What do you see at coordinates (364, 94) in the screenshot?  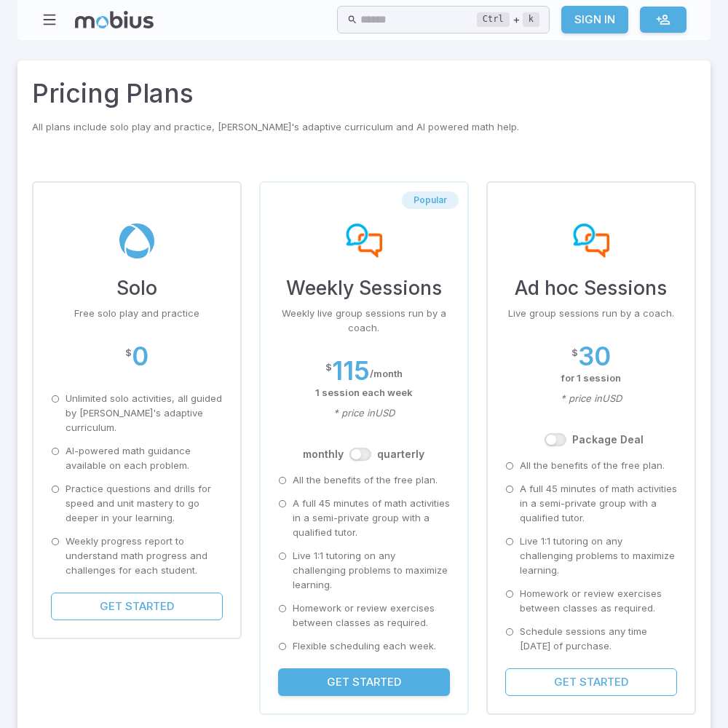 I see `h2: Pricing Plans` at bounding box center [364, 94].